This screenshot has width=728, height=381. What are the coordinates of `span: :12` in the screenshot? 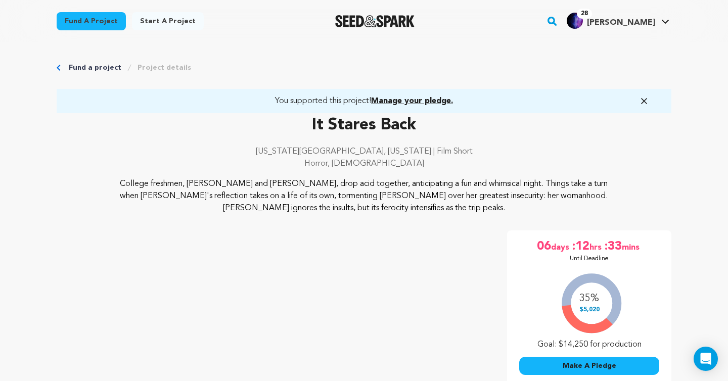 It's located at (580, 247).